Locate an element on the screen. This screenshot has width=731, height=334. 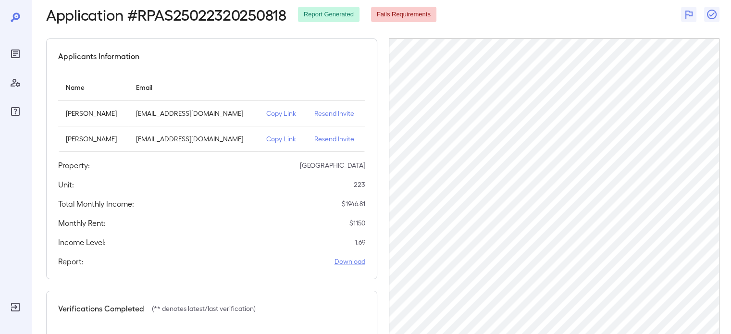
span: Fails Requirements is located at coordinates (404, 14).